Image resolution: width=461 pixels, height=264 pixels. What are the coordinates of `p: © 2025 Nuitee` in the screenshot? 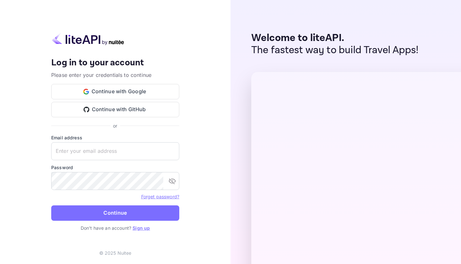 It's located at (115, 253).